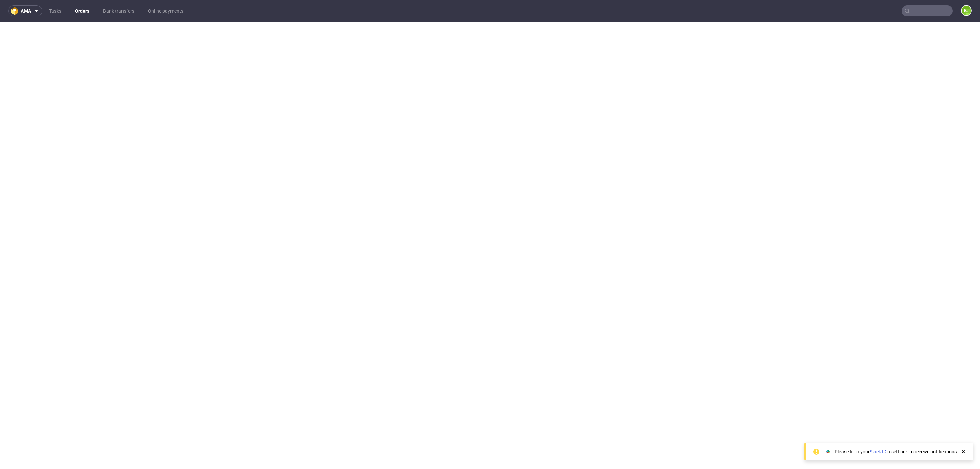  I want to click on figcaption: EJ, so click(966, 10).